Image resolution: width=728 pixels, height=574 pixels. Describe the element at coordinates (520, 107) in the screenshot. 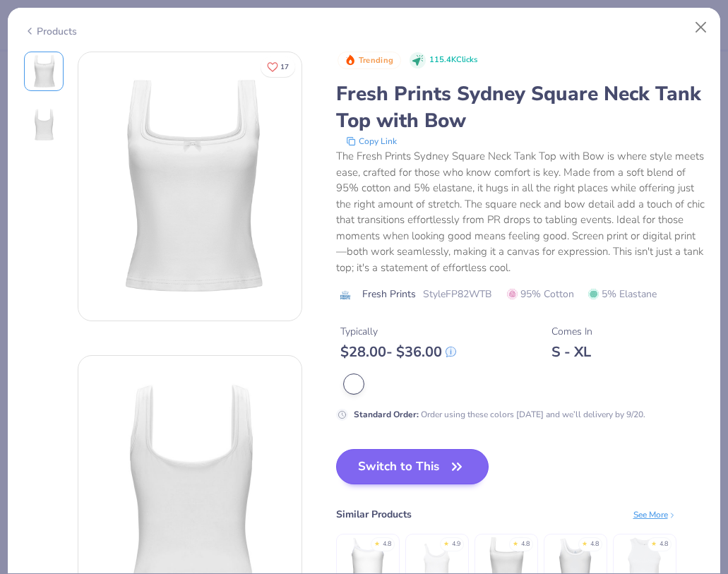

I see `div: Fresh Prints Sydney Square Neck Tank Top with Bow` at that location.